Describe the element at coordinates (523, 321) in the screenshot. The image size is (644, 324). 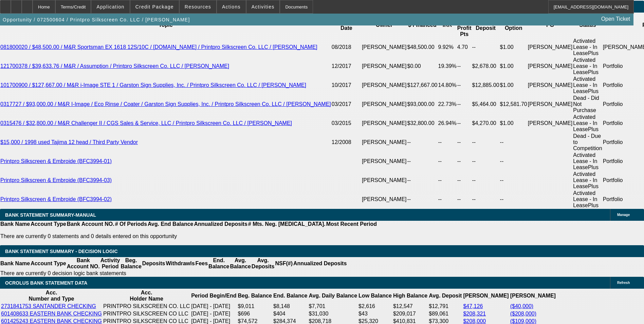
I see `a: ($109,000)` at that location.